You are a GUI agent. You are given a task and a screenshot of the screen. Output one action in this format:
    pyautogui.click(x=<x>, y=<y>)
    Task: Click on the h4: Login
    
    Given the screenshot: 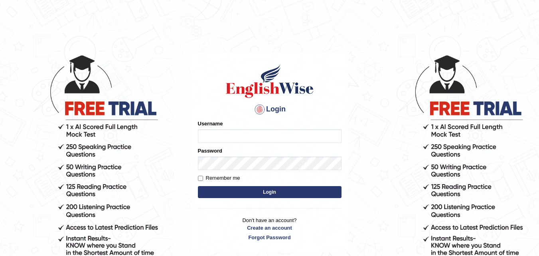 What is the action you would take?
    pyautogui.click(x=270, y=109)
    